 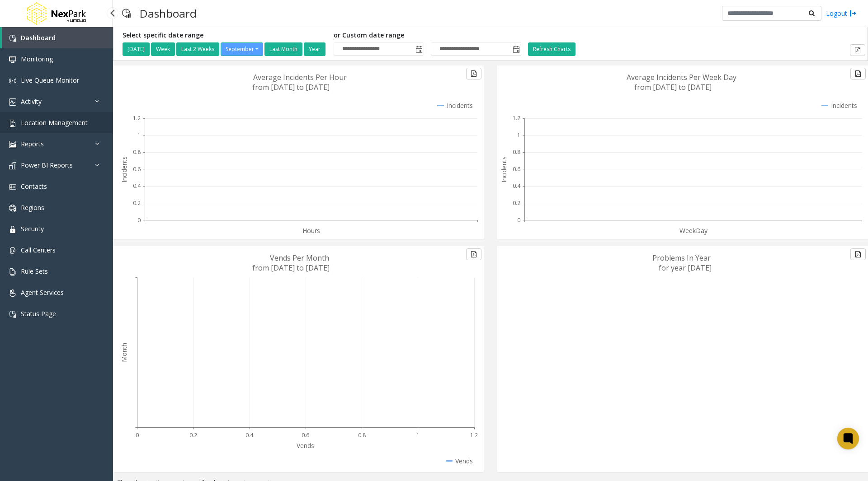 What do you see at coordinates (314, 49) in the screenshot?
I see `button: Year` at bounding box center [314, 49].